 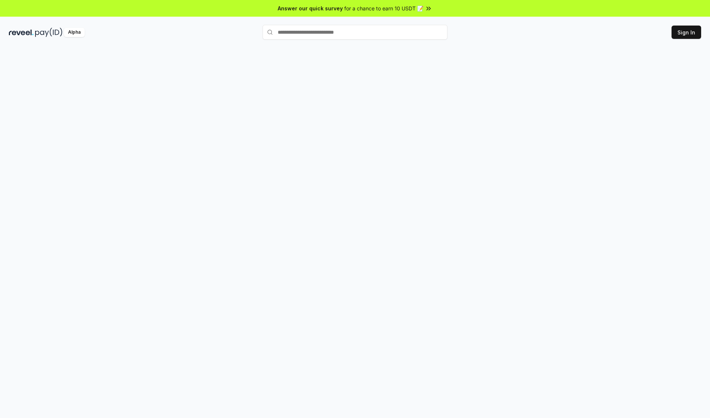 What do you see at coordinates (384, 8) in the screenshot?
I see `span: for a chance to earn 10 USDT 📝` at bounding box center [384, 8].